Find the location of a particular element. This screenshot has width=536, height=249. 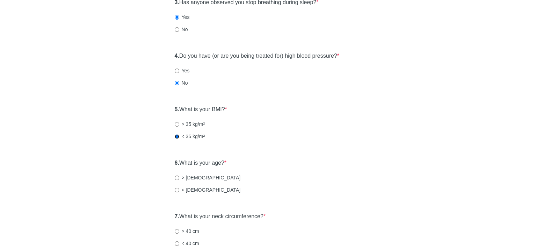

label: What is your neck circumference? is located at coordinates (220, 216).